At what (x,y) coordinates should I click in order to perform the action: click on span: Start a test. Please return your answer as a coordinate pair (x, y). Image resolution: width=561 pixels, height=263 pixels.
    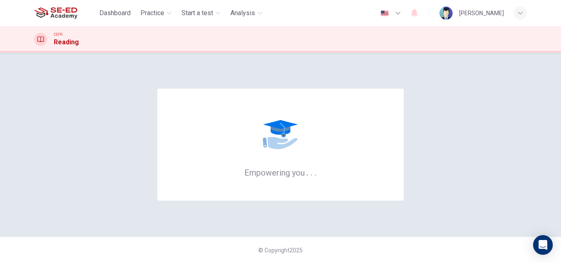
    Looking at the image, I should click on (197, 13).